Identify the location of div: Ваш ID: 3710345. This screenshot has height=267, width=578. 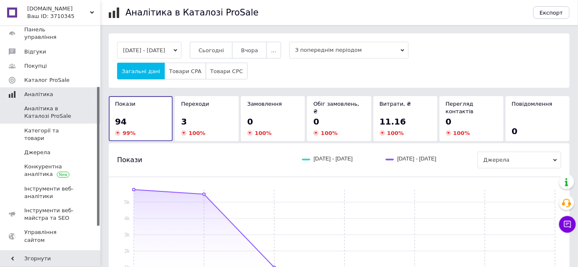
(64, 16).